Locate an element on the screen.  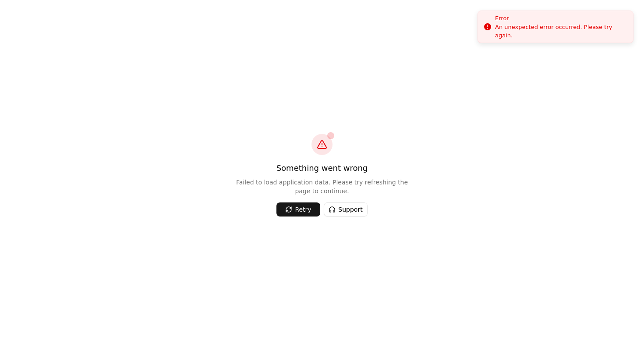
p: Failed to load application data. Please try refreshing the page to continue. is located at coordinates (322, 186).